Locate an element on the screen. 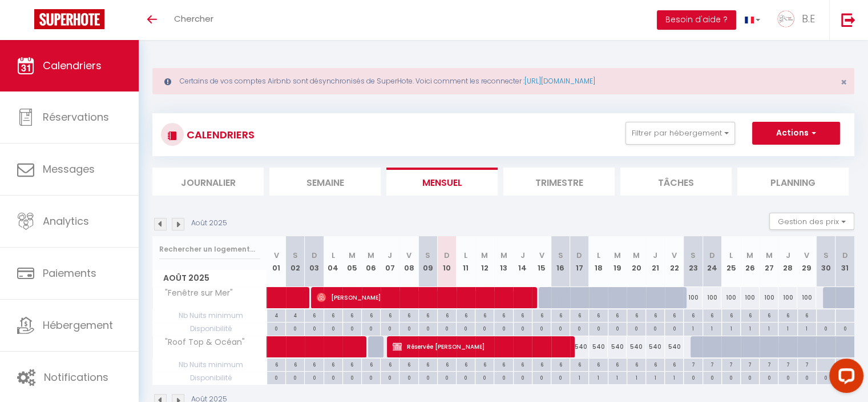 The height and width of the screenshot is (402, 868). span: Analytics is located at coordinates (66, 220).